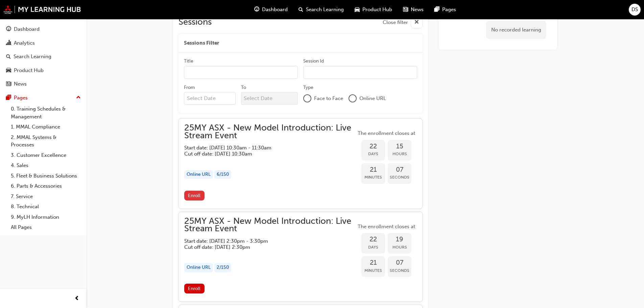 This screenshot has width=644, height=308. What do you see at coordinates (244, 88) in the screenshot?
I see `div: To` at bounding box center [244, 88].